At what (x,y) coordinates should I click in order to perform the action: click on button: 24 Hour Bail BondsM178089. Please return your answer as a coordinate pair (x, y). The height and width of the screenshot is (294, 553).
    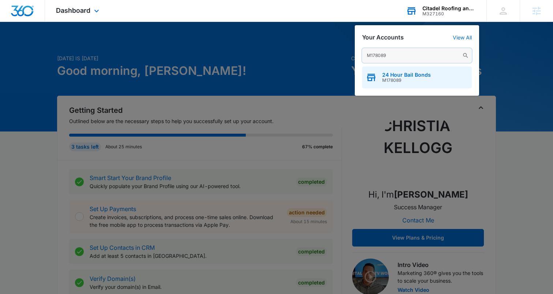
    Looking at the image, I should click on (417, 77).